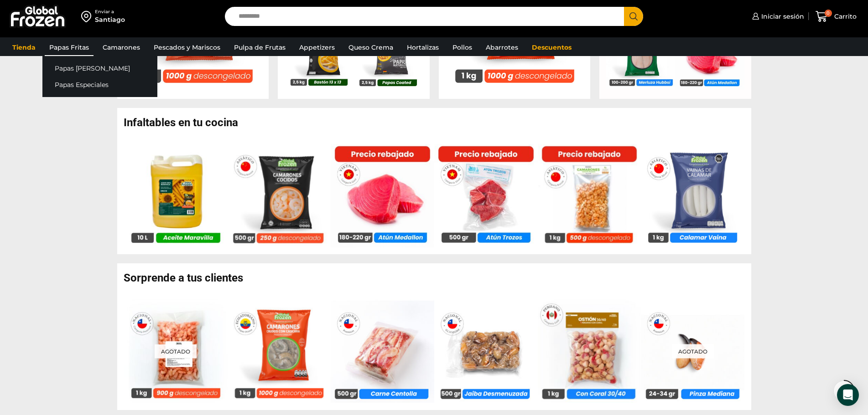  What do you see at coordinates (845, 16) in the screenshot?
I see `span: Carrito` at bounding box center [845, 16].